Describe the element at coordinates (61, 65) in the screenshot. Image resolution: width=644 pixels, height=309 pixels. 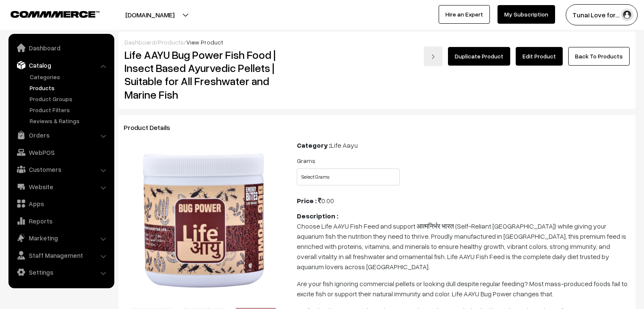
I see `a: Catalog` at that location.